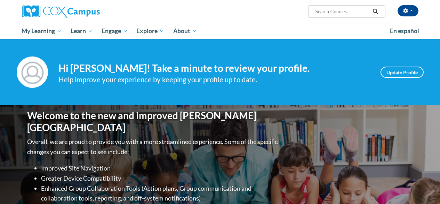 This screenshot has width=440, height=204. What do you see at coordinates (32, 72) in the screenshot?
I see `img: Profile Image` at bounding box center [32, 72].